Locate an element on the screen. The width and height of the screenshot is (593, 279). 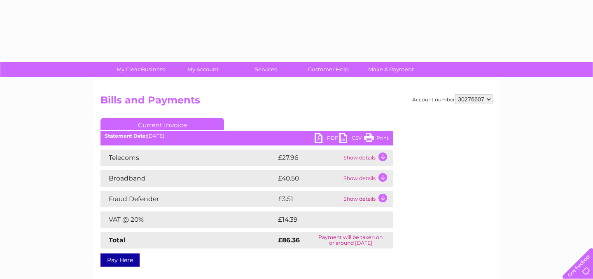
a: PDF is located at coordinates (327, 139).